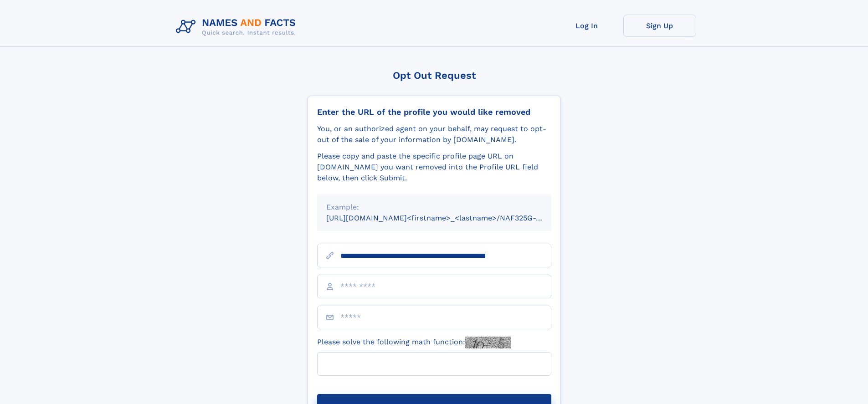 The width and height of the screenshot is (868, 404). Describe the element at coordinates (434, 75) in the screenshot. I see `div: Opt Out Request` at that location.